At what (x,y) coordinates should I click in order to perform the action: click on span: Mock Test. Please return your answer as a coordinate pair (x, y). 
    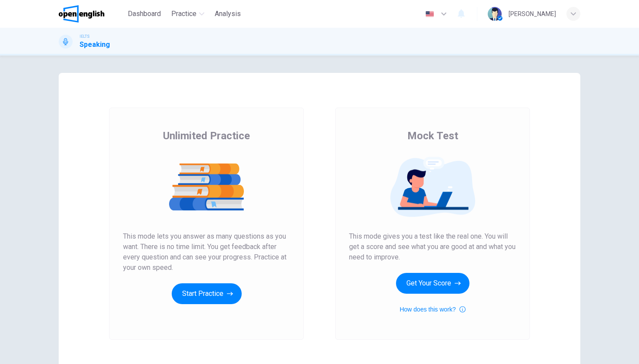
    Looking at the image, I should click on (433, 136).